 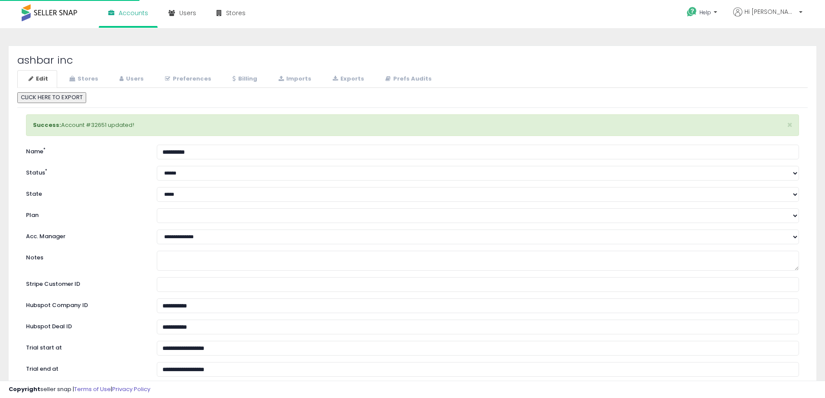 I want to click on a: Imports, so click(x=294, y=79).